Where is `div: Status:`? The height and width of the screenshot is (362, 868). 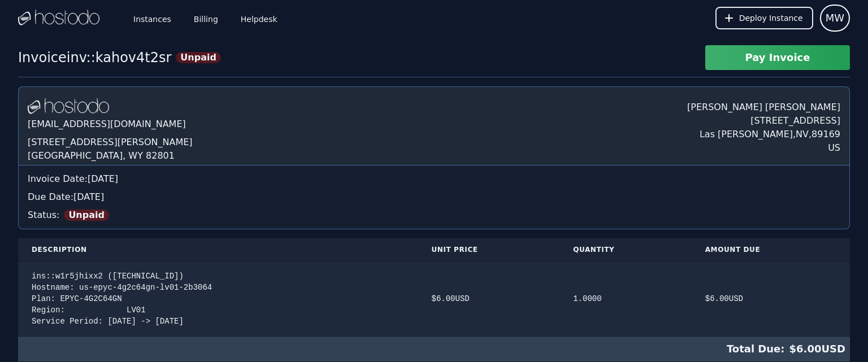 div: Status: is located at coordinates (434, 213).